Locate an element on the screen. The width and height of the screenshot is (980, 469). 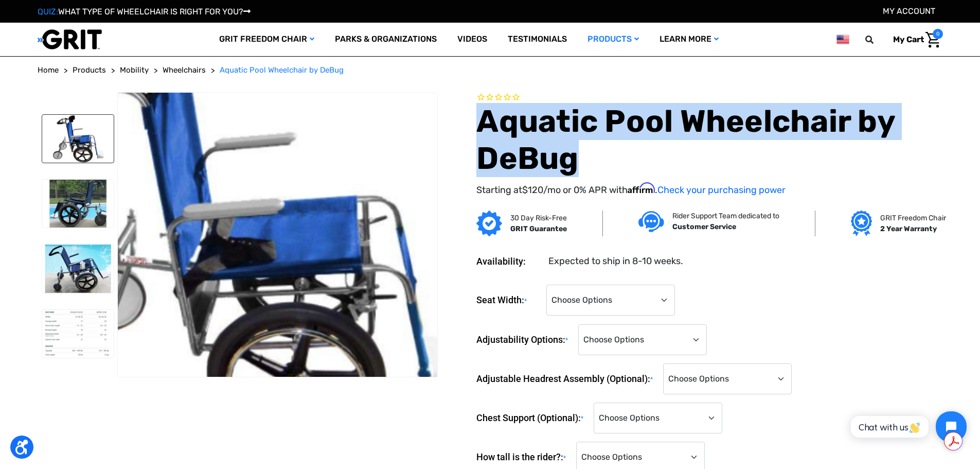
a: Cart with 0 items is located at coordinates (914, 39).